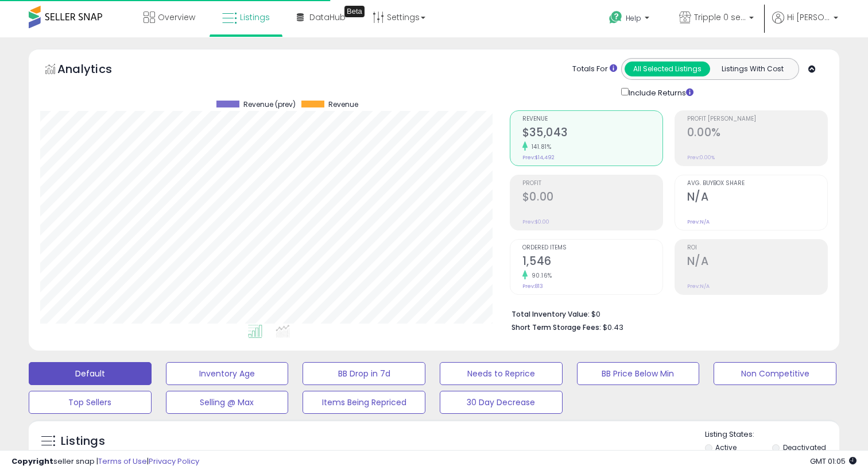 The height and width of the screenshot is (473, 868). What do you see at coordinates (775, 374) in the screenshot?
I see `button: Non Competitive` at bounding box center [775, 374].